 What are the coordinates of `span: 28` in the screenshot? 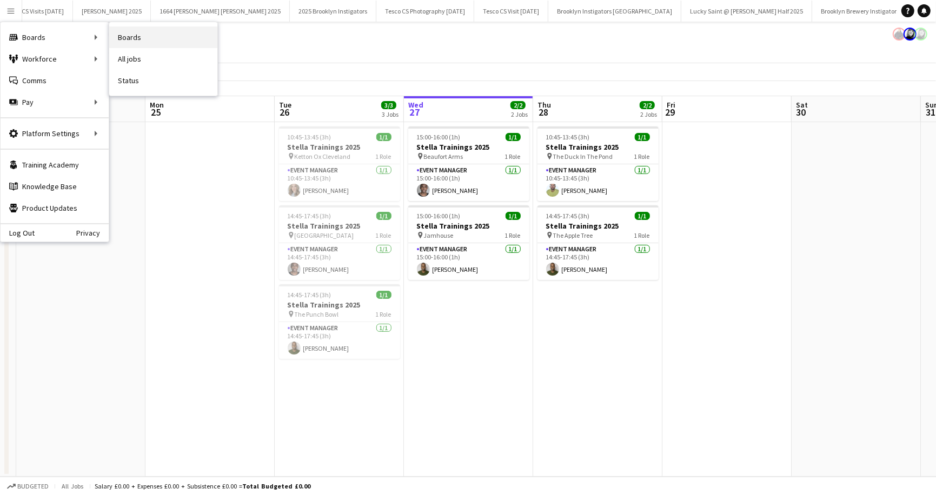 It's located at (543, 112).